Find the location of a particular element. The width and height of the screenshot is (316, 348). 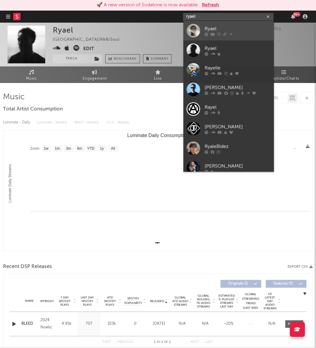

div: 99 + is located at coordinates (296, 14).